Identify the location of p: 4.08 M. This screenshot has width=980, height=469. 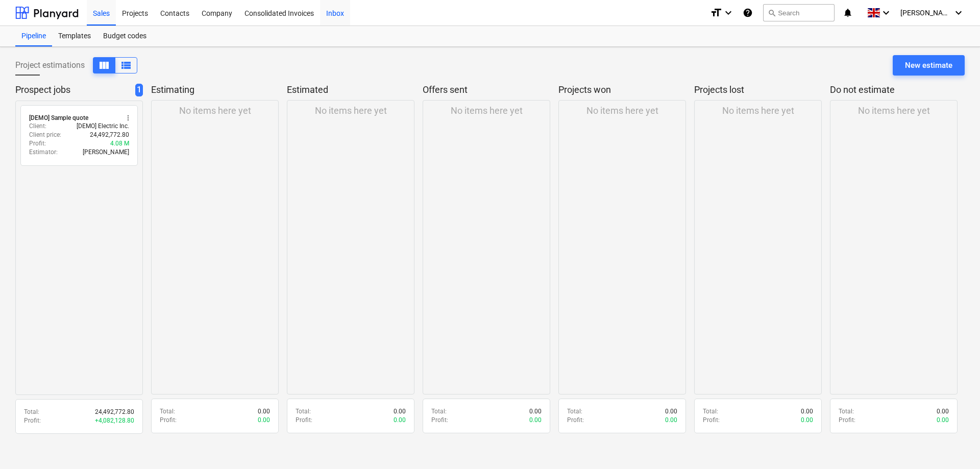
(119, 143).